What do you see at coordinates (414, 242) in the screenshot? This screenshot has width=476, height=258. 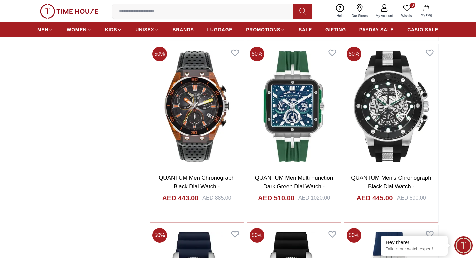 I see `div: Hey there!` at bounding box center [414, 242].